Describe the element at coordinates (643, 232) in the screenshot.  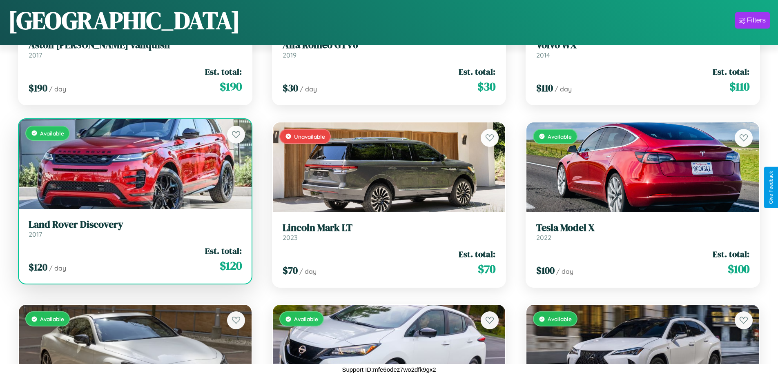
I see `a: Tesla Model X2022` at that location.